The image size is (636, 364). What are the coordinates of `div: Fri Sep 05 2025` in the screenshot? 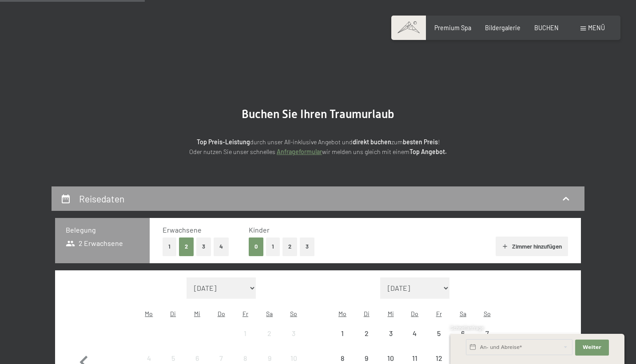 It's located at (439, 333).